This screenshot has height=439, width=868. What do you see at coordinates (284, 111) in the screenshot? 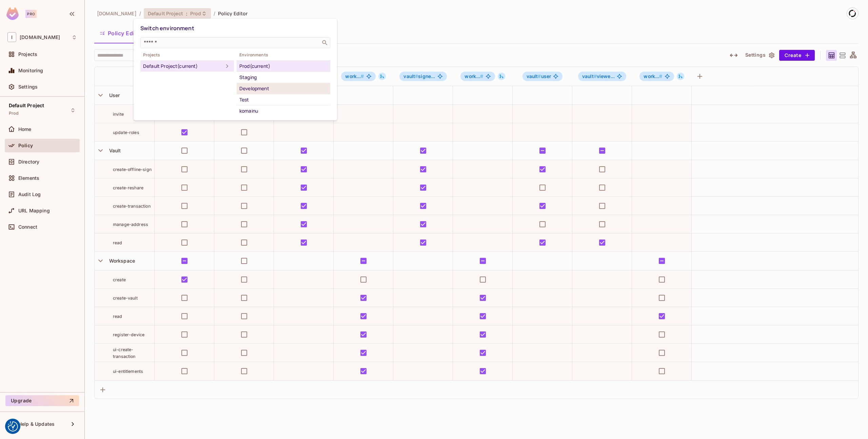
I see `div: komainu` at bounding box center [284, 111].